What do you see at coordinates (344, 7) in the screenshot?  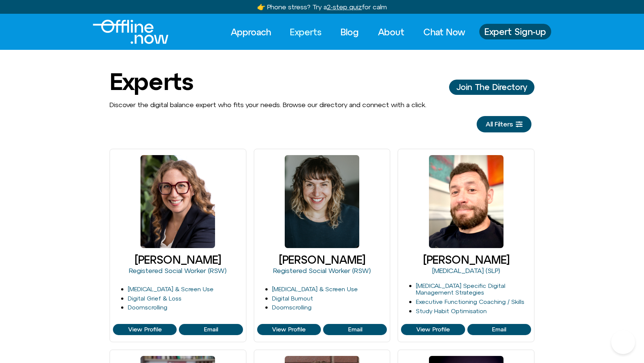 I see `u: 2-step quiz` at bounding box center [344, 7].